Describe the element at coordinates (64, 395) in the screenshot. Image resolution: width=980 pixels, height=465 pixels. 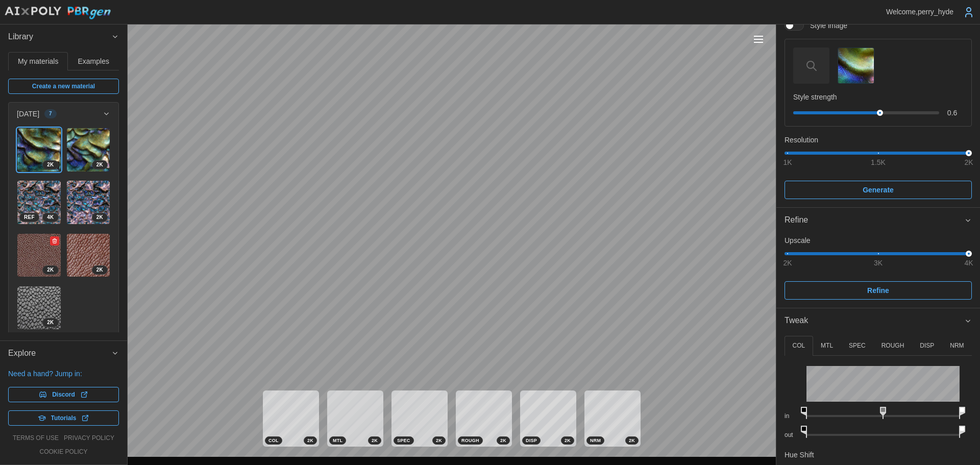
I see `a: Discord` at that location.